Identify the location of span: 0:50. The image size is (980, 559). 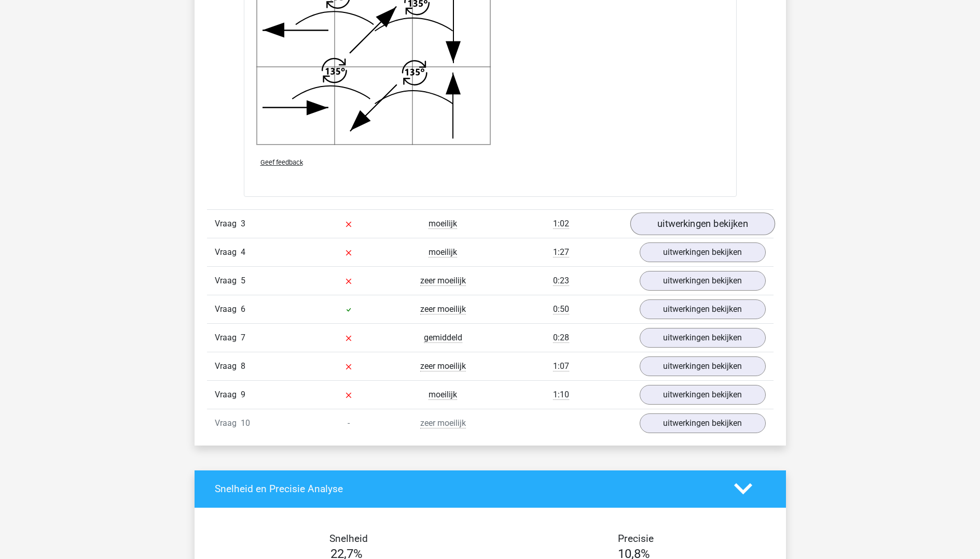
(561, 309).